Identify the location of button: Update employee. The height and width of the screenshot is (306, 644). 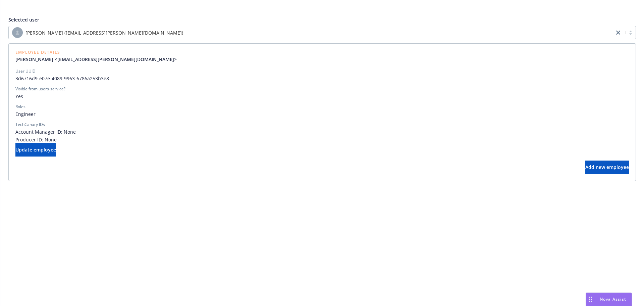
(36, 150).